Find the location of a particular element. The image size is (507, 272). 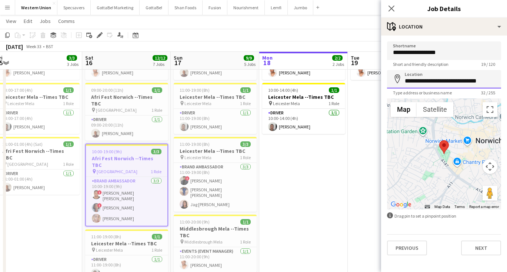

h3: Job Details is located at coordinates (444, 9).